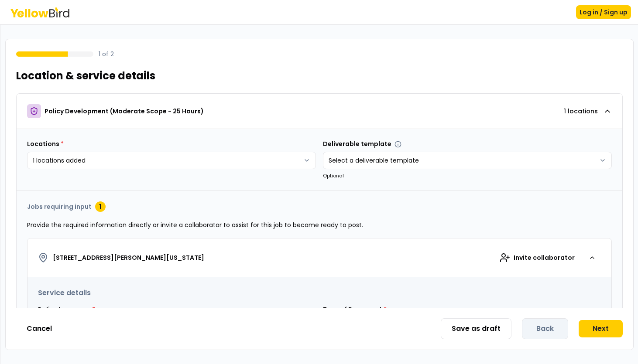 The width and height of the screenshot is (638, 364). Describe the element at coordinates (66, 310) in the screenshot. I see `label: Policy Language` at that location.